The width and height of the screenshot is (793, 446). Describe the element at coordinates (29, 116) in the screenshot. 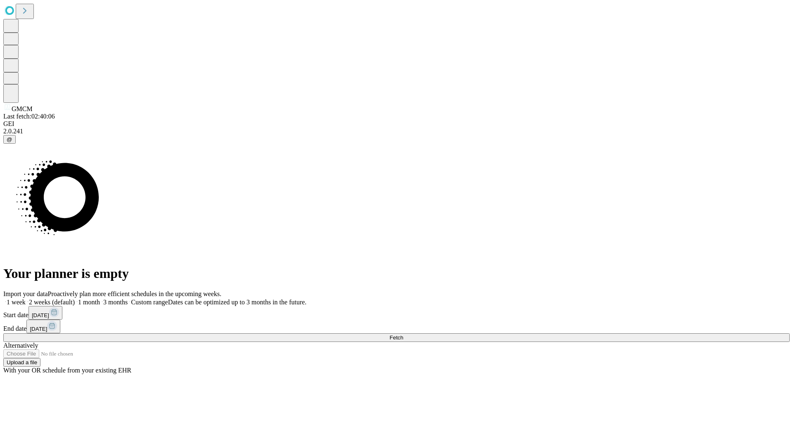

I see `span: Last fetch: 02:40:06` at that location.